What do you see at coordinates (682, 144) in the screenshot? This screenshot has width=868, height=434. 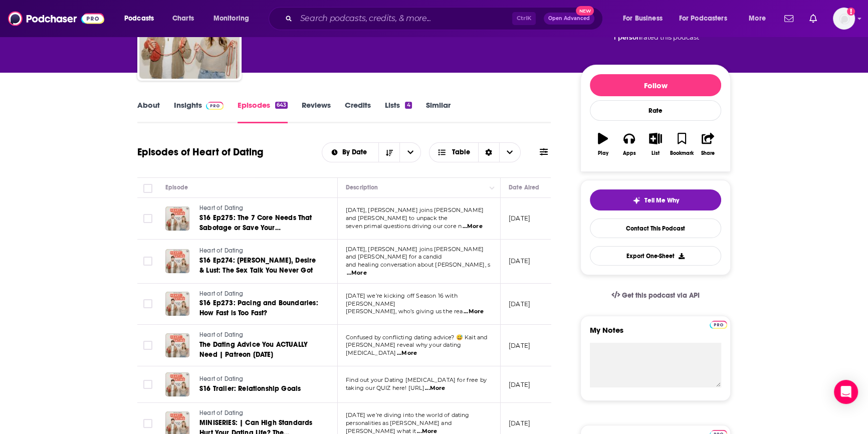 I see `button: Bookmark` at bounding box center [682, 144].